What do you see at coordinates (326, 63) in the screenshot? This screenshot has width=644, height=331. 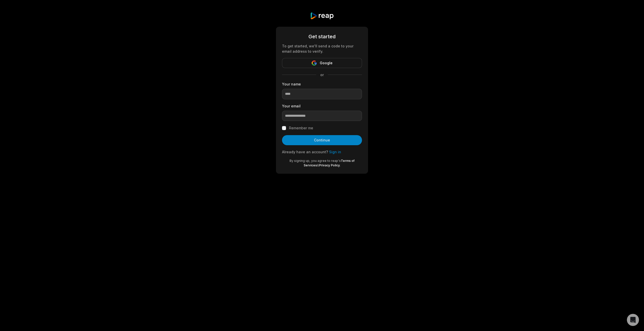 I see `span: Google` at bounding box center [326, 63].